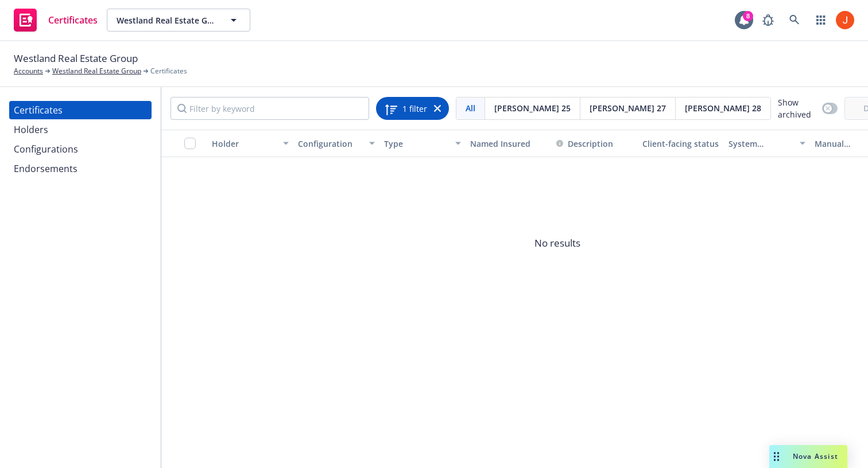 The height and width of the screenshot is (468, 868). Describe the element at coordinates (38, 110) in the screenshot. I see `div: Certificates` at that location.